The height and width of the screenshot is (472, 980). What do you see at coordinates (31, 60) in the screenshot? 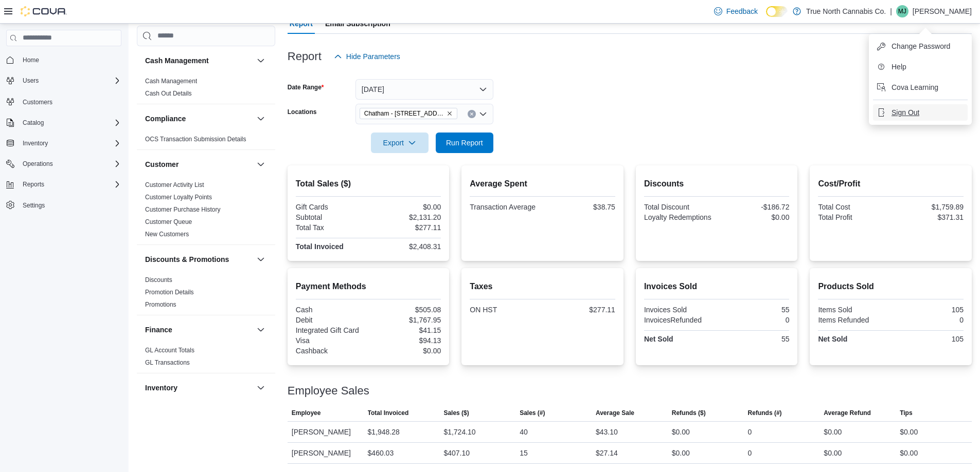
I see `a: Home` at bounding box center [31, 60].